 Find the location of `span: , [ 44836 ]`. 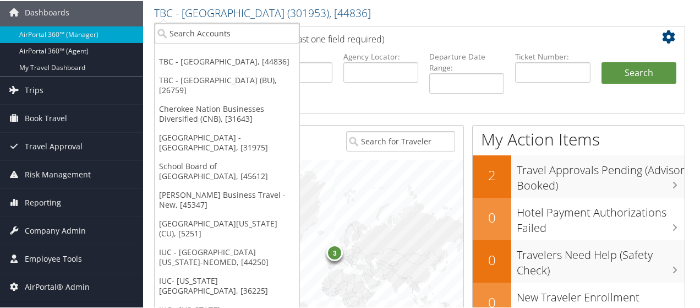

span: , [ 44836 ] is located at coordinates (350, 12).